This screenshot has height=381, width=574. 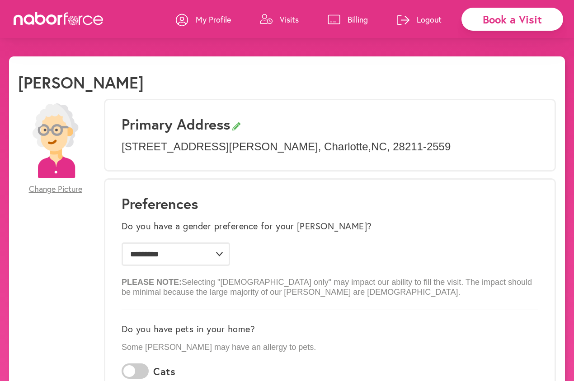 I want to click on a: Logout, so click(x=419, y=19).